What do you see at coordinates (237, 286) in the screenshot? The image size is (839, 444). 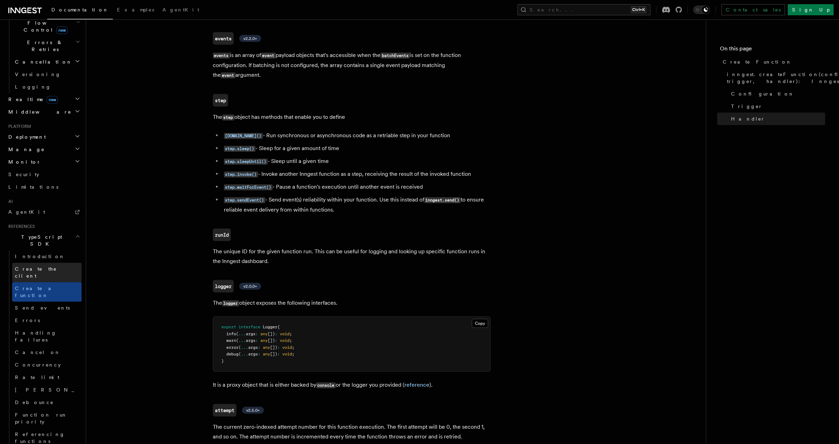 I see `a: logger v2.0.0+` at bounding box center [237, 286].